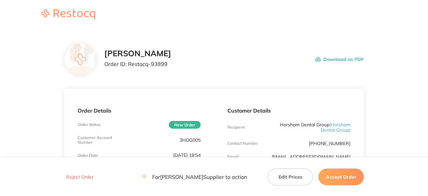 The width and height of the screenshot is (428, 196). Describe the element at coordinates (80, 176) in the screenshot. I see `button: Reject Order` at that location.